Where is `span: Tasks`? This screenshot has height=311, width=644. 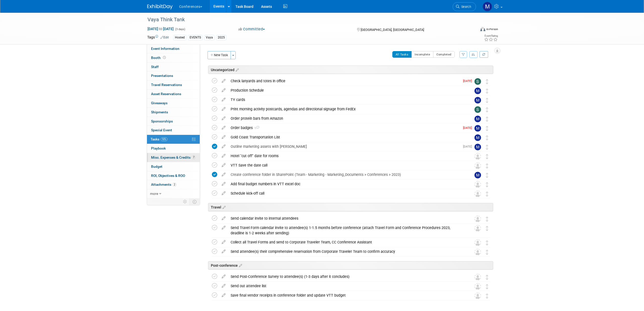 span: Tasks is located at coordinates (159, 139).